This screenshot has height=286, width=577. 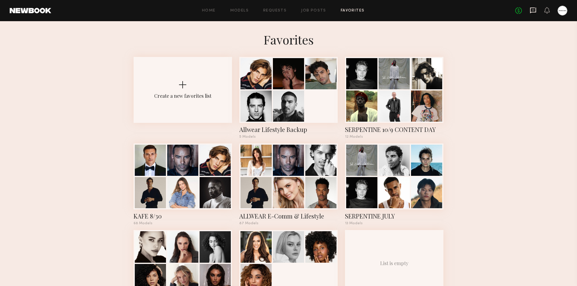 What do you see at coordinates (394, 216) in the screenshot?
I see `div: SERPENTINE JULY` at bounding box center [394, 216].